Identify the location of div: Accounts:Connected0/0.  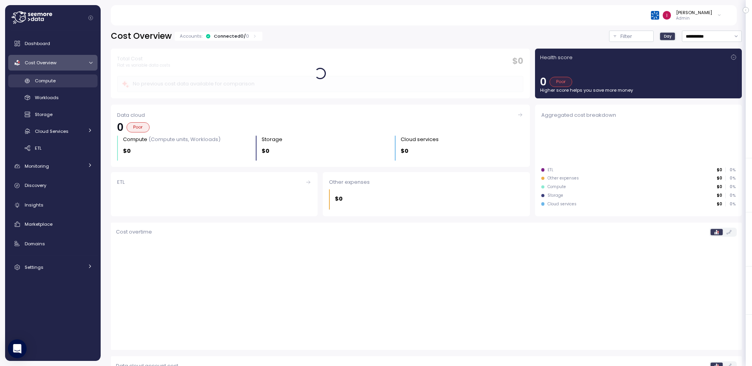
(218, 36).